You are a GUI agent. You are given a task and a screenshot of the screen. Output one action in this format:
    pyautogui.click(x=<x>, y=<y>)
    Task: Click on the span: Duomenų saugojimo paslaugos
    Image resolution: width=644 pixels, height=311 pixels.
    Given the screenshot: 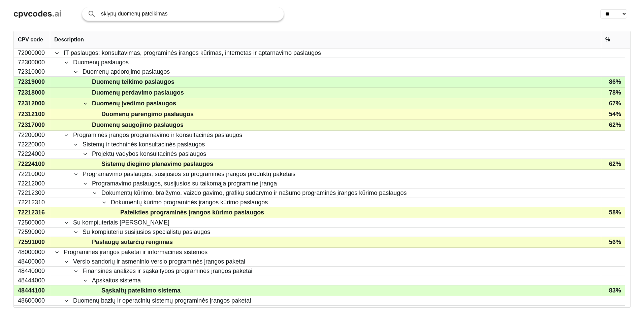 What is the action you would take?
    pyautogui.click(x=138, y=125)
    